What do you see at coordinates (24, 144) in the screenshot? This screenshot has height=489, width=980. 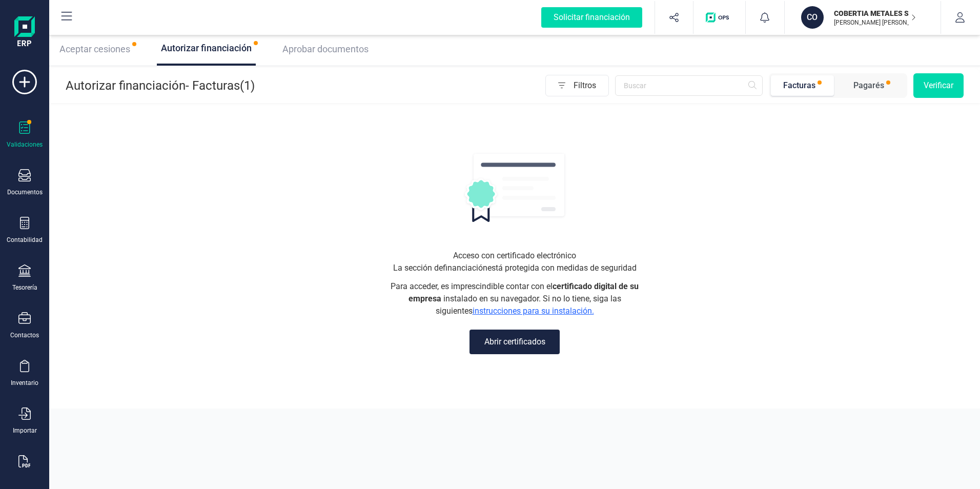 I see `div: Validaciones` at bounding box center [24, 144].